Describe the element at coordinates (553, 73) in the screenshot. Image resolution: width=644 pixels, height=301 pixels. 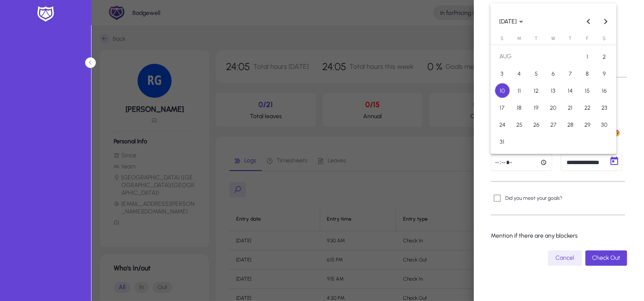
I see `span: 6` at that location.